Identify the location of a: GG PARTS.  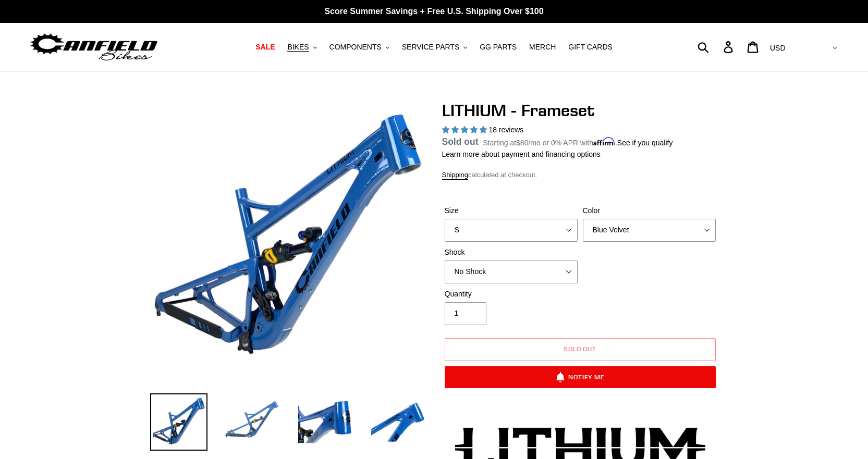
(498, 47).